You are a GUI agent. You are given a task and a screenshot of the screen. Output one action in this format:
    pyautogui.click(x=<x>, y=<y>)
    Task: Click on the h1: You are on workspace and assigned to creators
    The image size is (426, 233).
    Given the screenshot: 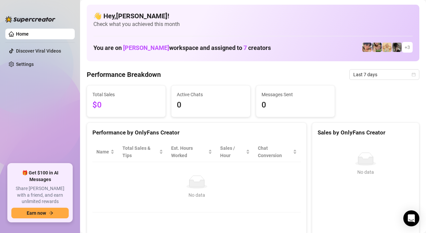 What is the action you would take?
    pyautogui.click(x=182, y=48)
    